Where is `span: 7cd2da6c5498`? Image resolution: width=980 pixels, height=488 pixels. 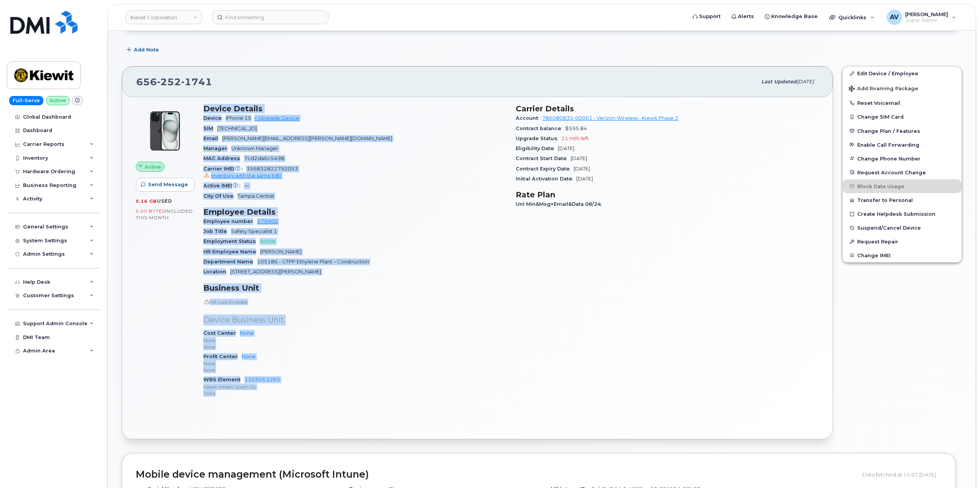
span: 7cd2da6c5498 is located at coordinates (264, 159).